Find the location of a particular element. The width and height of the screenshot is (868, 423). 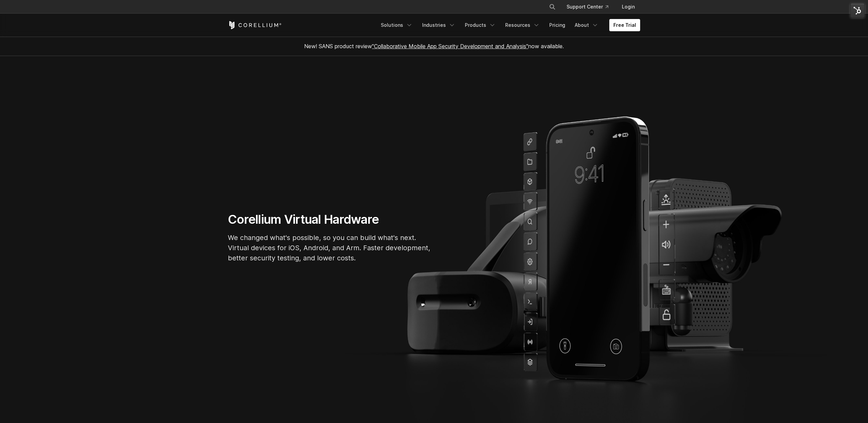

a: Support Center is located at coordinates (587, 7).